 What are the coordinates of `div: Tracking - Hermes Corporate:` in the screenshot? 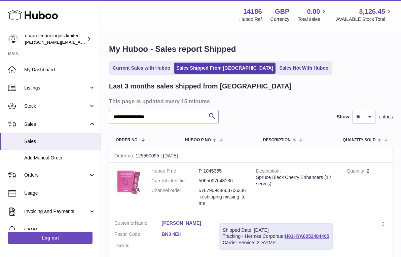 It's located at (276, 236).